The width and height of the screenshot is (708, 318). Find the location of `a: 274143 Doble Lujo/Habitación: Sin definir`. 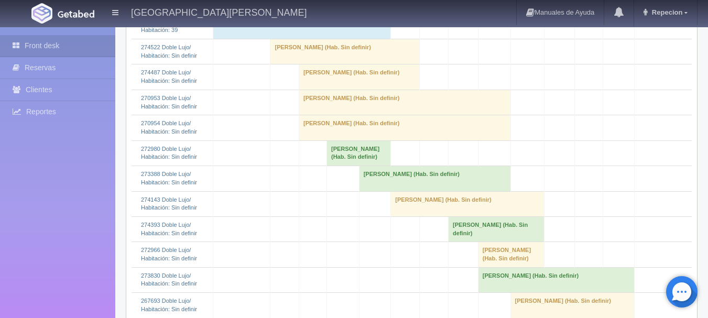

a: 274143 Doble Lujo/Habitación: Sin definir is located at coordinates (169, 204).